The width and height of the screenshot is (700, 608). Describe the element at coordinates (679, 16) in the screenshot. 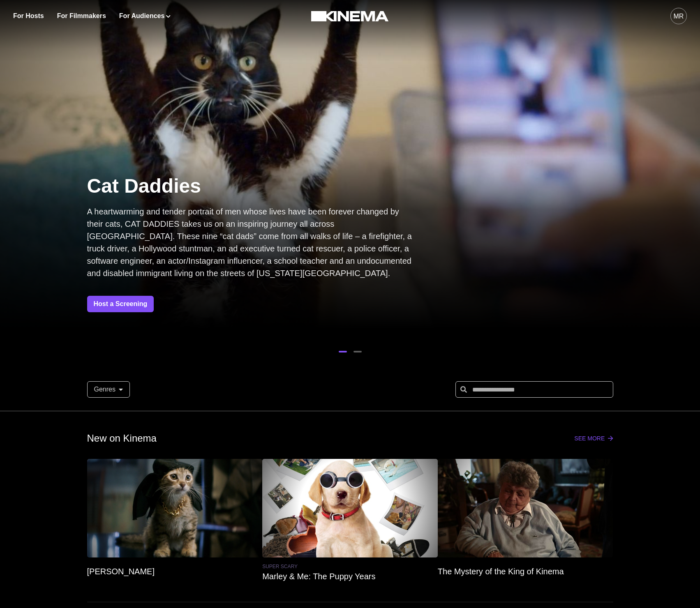

I see `div: MR` at that location.